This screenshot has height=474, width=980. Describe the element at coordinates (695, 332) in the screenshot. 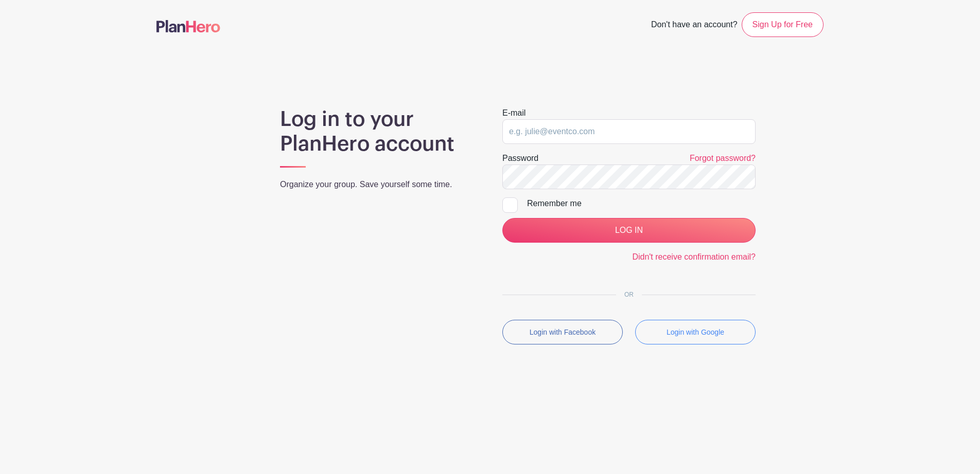

I see `button: Login with Google` at that location.